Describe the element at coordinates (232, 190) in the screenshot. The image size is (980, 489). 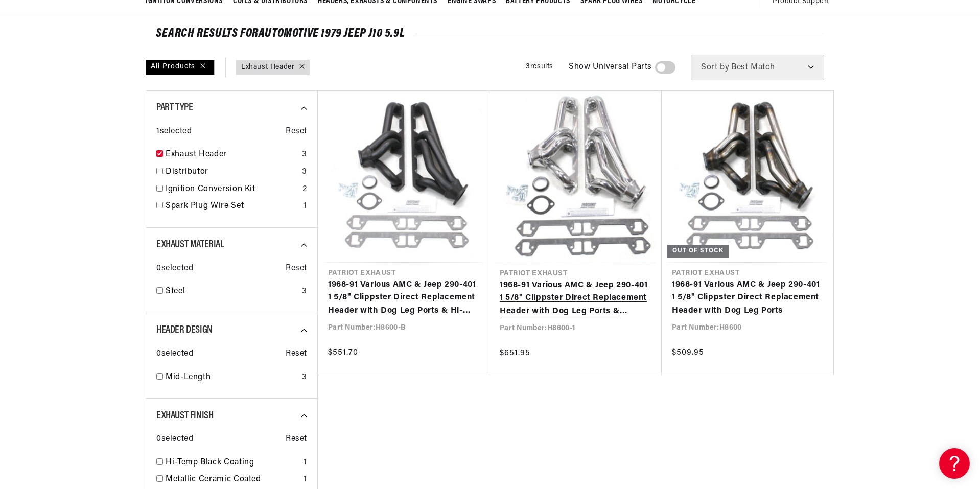
I see `a: Ignition Conversion Kit` at that location.